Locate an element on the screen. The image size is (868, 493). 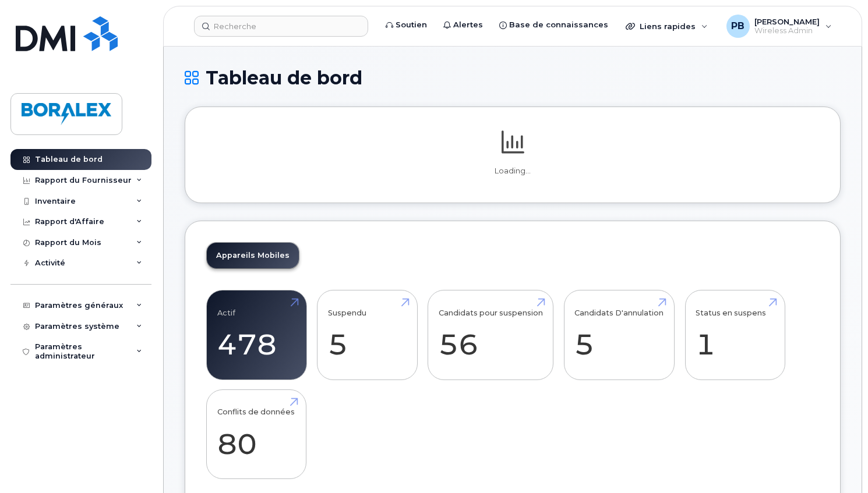
a: Status en suspens 1 is located at coordinates (735, 336).